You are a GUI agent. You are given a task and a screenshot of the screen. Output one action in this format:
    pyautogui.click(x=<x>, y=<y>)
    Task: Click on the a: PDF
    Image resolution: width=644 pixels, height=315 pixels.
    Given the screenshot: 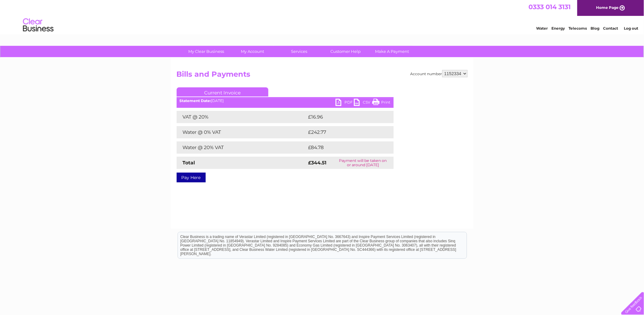 What is the action you would take?
    pyautogui.click(x=345, y=103)
    